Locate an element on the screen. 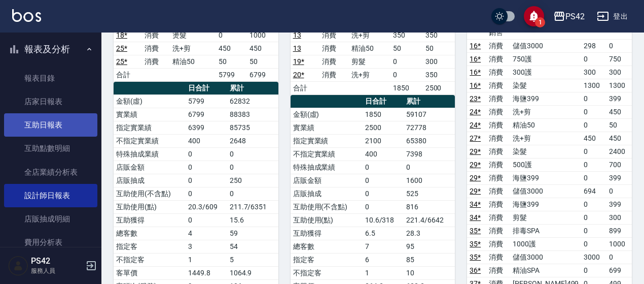 This screenshot has width=644, height=284. td: 750 is located at coordinates (619, 58).